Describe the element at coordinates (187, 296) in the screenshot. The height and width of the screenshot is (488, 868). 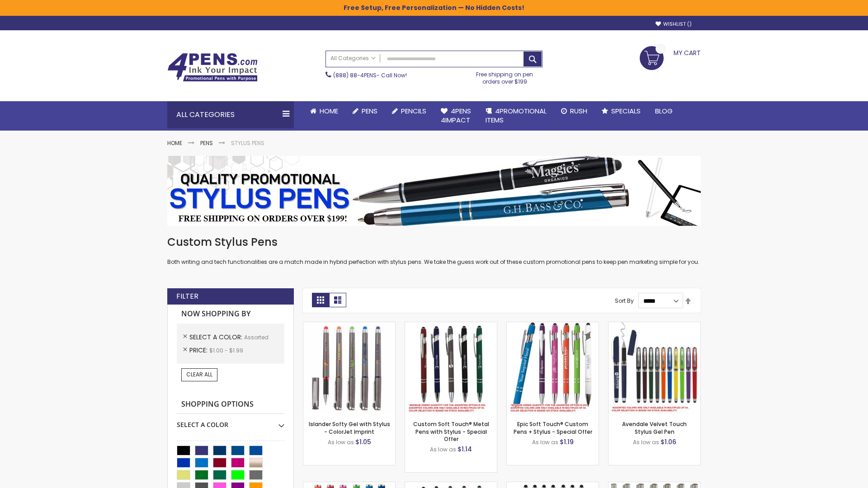
I see `strong: Filter` at that location.